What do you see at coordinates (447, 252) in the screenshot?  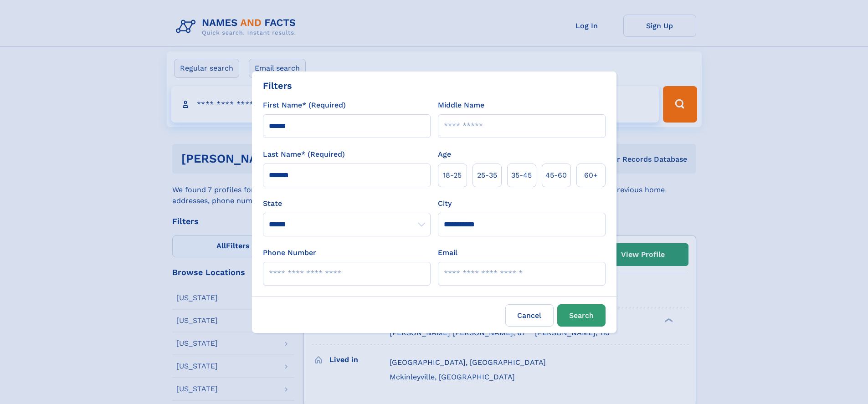 I see `label: Email` at bounding box center [447, 252].